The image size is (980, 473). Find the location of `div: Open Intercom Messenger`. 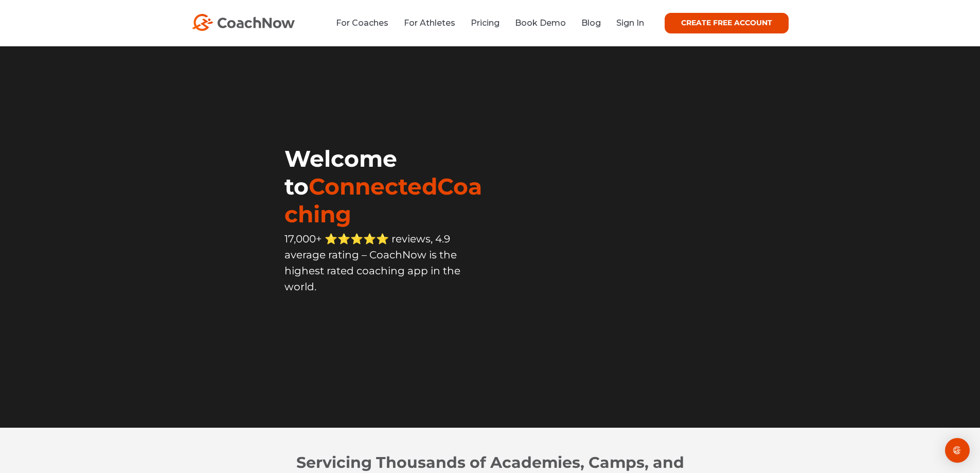

div: Open Intercom Messenger is located at coordinates (958, 451).